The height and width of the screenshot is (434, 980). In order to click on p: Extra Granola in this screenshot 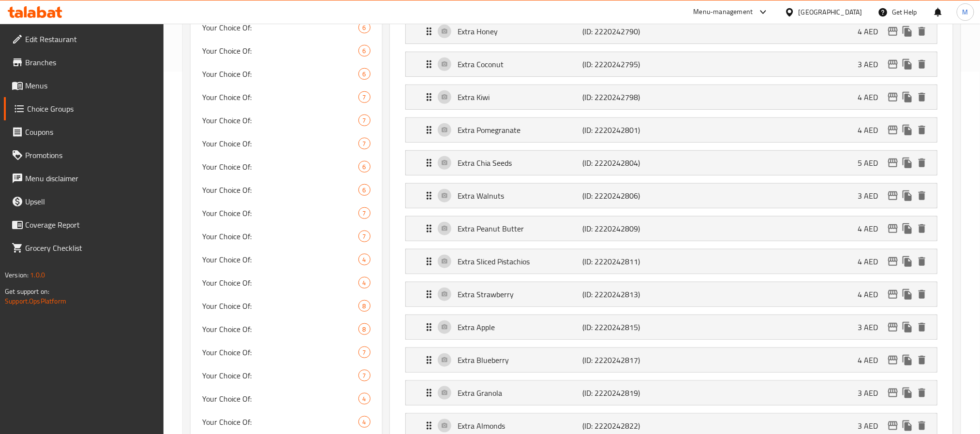, I will do `click(520, 393)`.